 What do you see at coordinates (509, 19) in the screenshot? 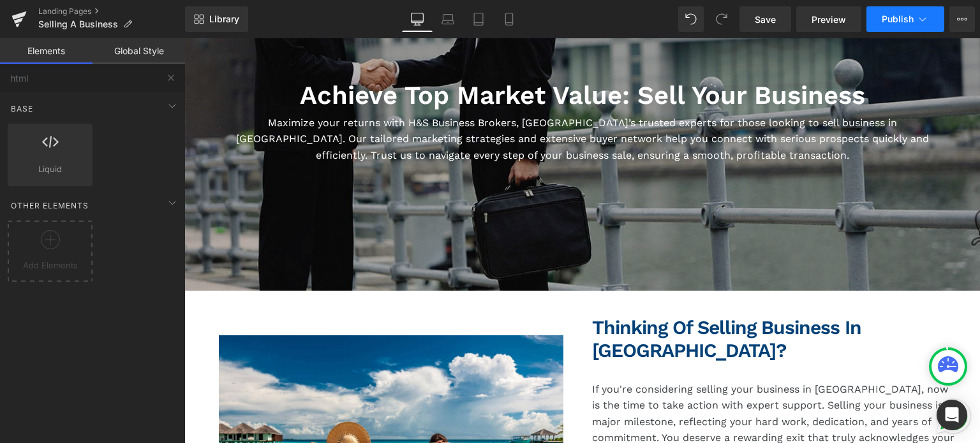
I see `a: Mobile` at bounding box center [509, 19].